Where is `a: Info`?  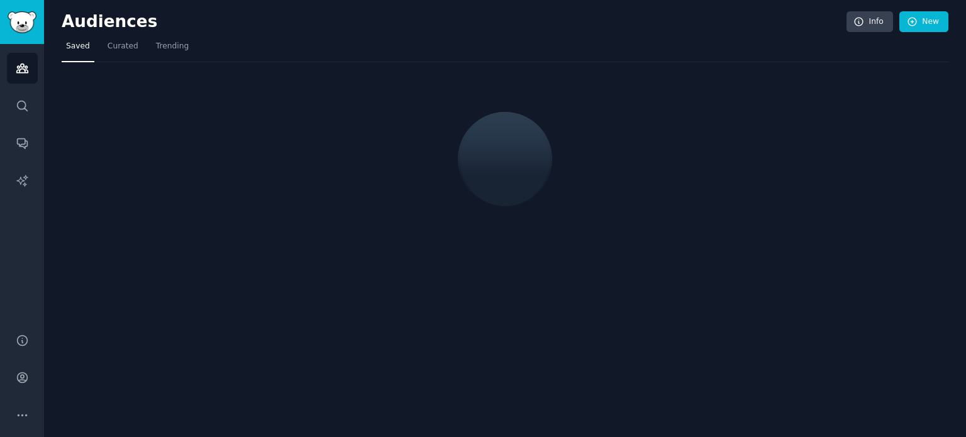 a: Info is located at coordinates (870, 22).